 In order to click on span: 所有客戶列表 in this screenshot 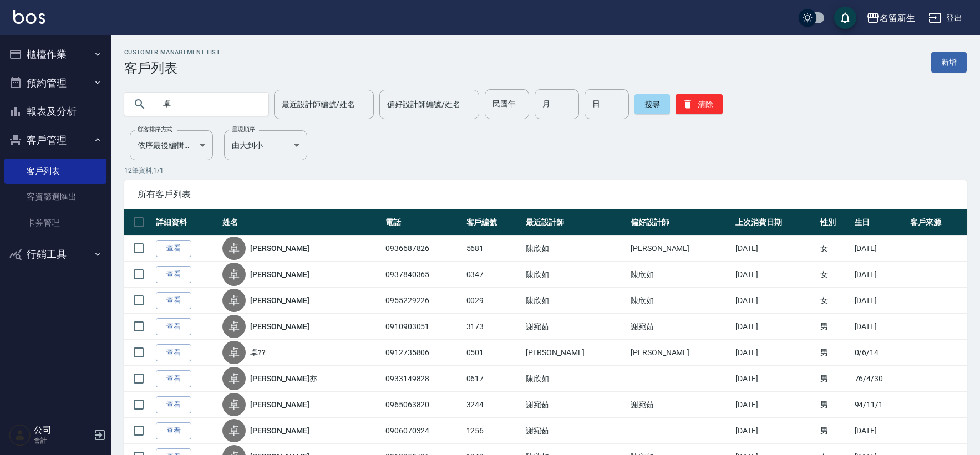, I will do `click(545, 194)`.